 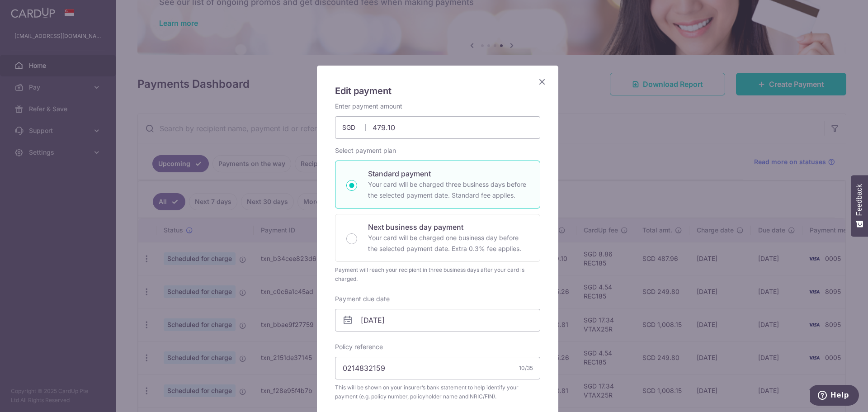 I want to click on span: This will be shown on your insurer’s bank statement to help identify your payment (e.g. policy nu..., so click(x=437, y=392).